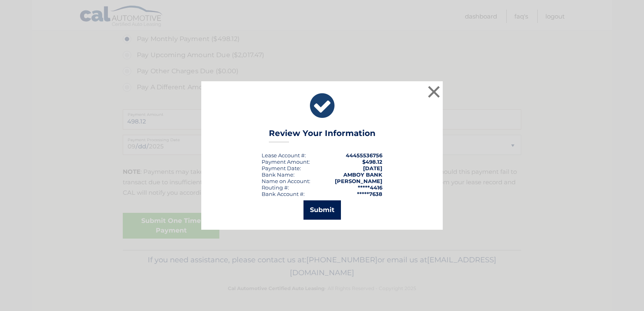  What do you see at coordinates (362, 175) in the screenshot?
I see `strong: AMBOY BANK` at bounding box center [362, 175].